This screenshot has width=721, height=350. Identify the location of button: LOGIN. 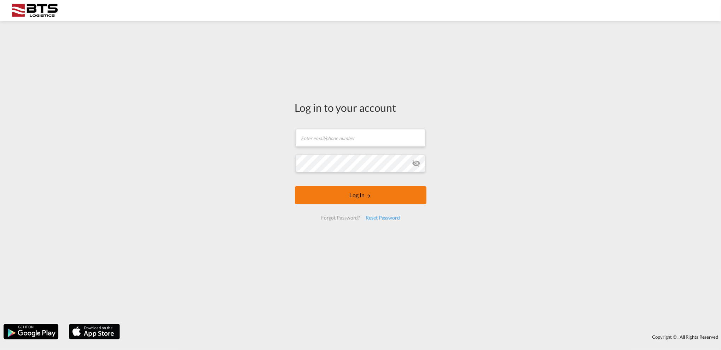
(361, 195).